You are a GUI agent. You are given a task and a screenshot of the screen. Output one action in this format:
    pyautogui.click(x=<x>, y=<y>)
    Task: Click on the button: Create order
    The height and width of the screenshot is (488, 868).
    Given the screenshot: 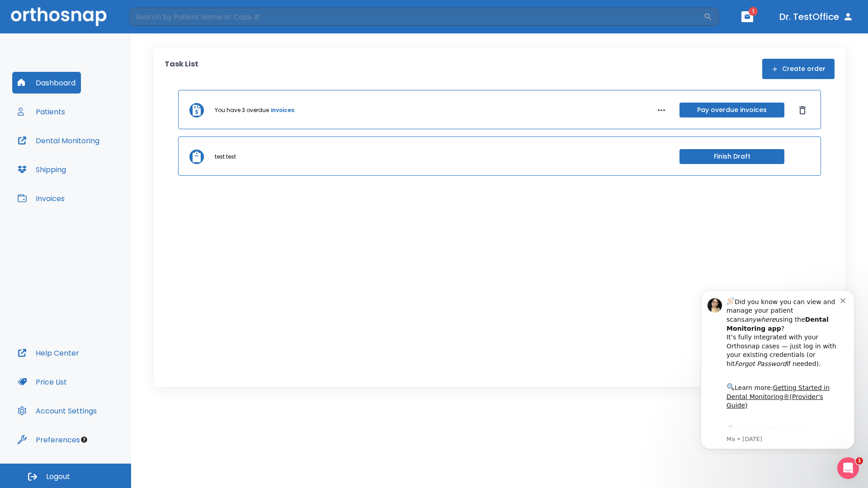 What is the action you would take?
    pyautogui.click(x=798, y=69)
    